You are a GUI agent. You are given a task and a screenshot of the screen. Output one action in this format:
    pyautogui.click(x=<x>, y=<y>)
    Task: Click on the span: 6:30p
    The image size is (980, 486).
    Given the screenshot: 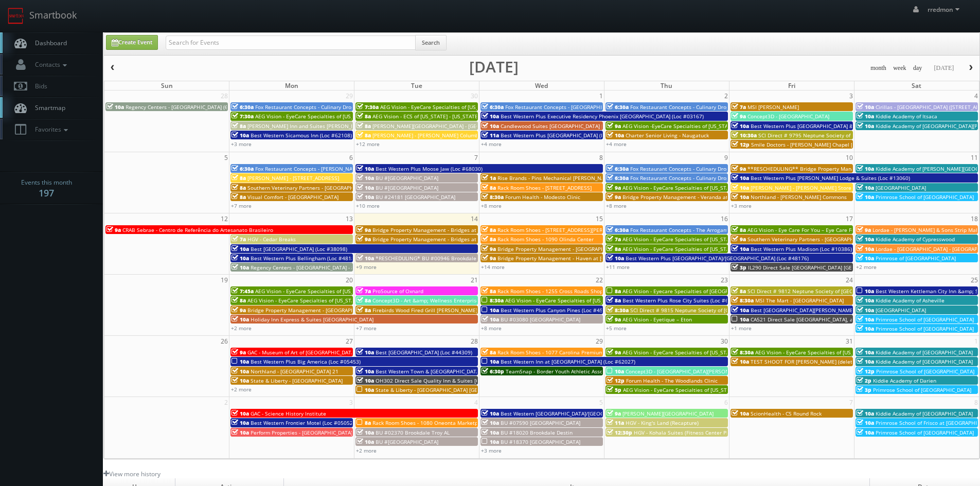 What is the action you would take?
    pyautogui.click(x=493, y=371)
    